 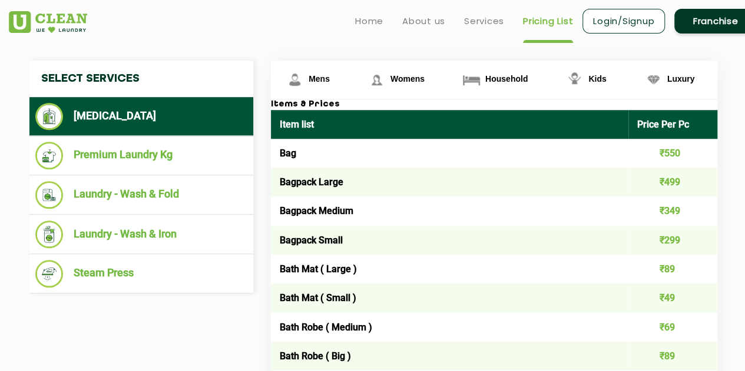 I want to click on img: UClean Laundry and Dry Cleaning, so click(x=48, y=22).